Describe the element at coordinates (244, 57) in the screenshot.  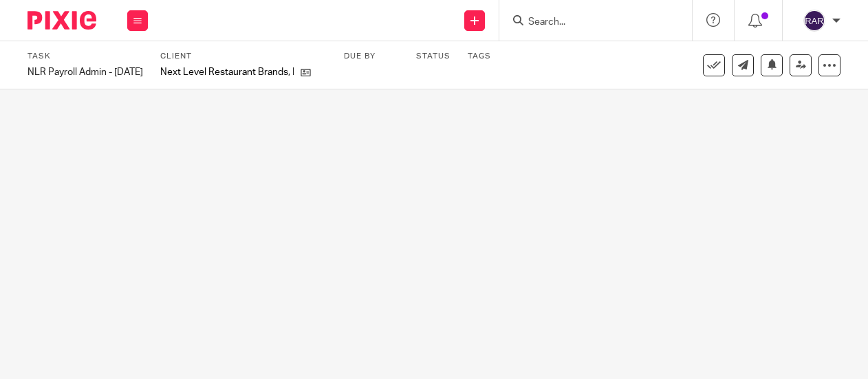
I see `label: Client` at that location.